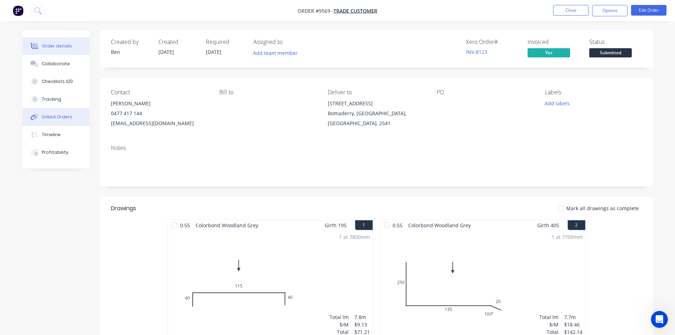  What do you see at coordinates (485, 92) in the screenshot?
I see `div: PO` at bounding box center [485, 92].